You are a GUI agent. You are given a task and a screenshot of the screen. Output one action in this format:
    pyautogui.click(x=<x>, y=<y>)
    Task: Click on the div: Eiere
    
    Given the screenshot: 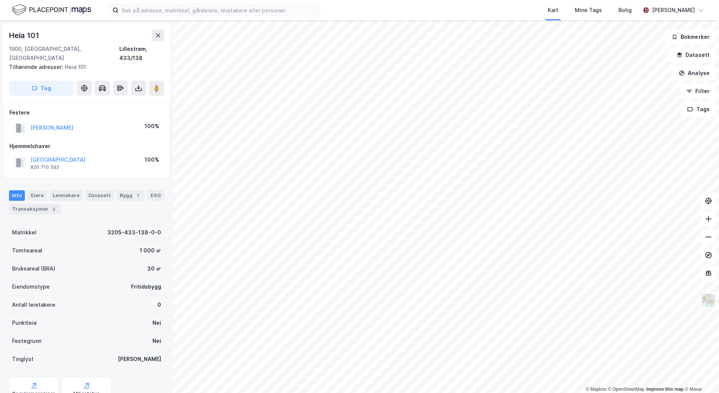 What is the action you would take?
    pyautogui.click(x=37, y=195)
    